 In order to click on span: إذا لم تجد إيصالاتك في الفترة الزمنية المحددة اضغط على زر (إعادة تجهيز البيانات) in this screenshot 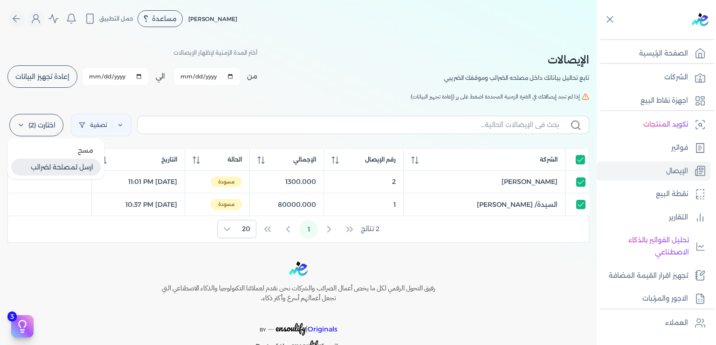, I will do `click(495, 97)`.